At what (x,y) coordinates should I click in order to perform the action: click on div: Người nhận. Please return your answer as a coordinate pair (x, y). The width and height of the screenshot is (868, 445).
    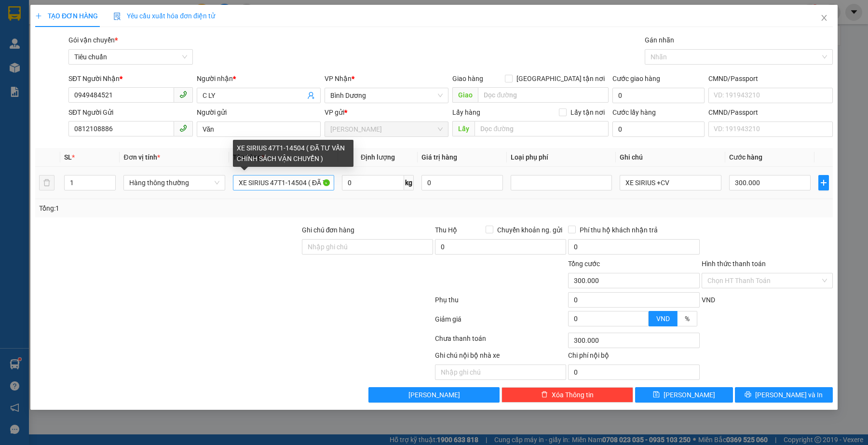
    Looking at the image, I should click on (259, 79).